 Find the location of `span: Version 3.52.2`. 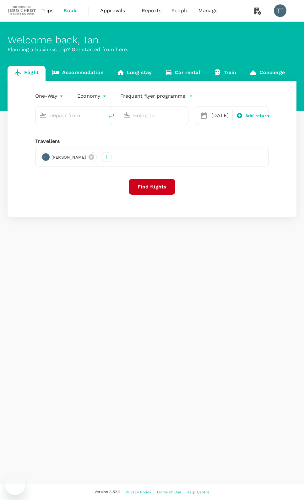

span: Version 3.52.2 is located at coordinates (107, 492).